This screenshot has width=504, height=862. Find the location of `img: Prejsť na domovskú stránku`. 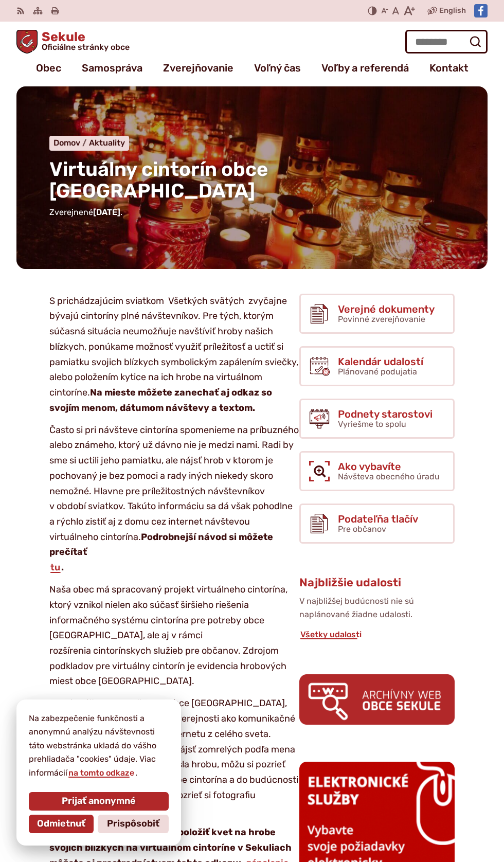

img: Prejsť na domovskú stránku is located at coordinates (27, 41).